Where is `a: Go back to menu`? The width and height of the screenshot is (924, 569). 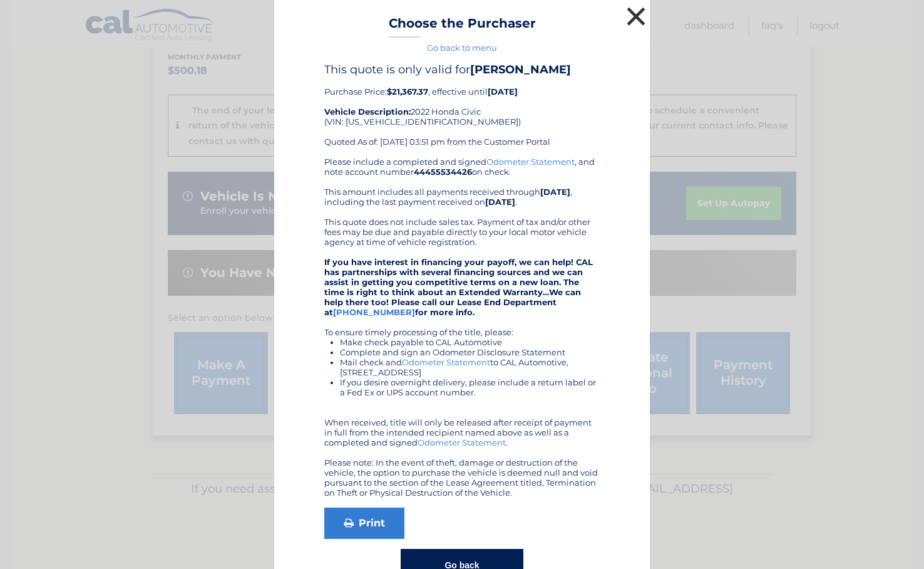
a: Go back to menu is located at coordinates (462, 48).